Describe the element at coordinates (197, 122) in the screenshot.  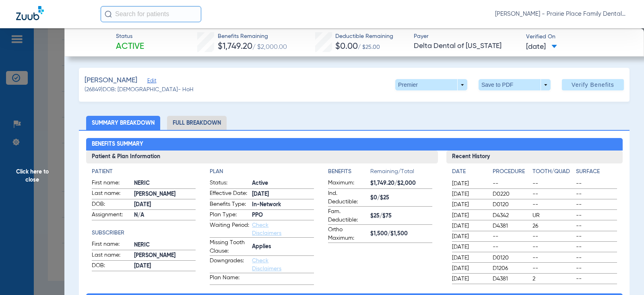
I see `li: Full Breakdown` at that location.